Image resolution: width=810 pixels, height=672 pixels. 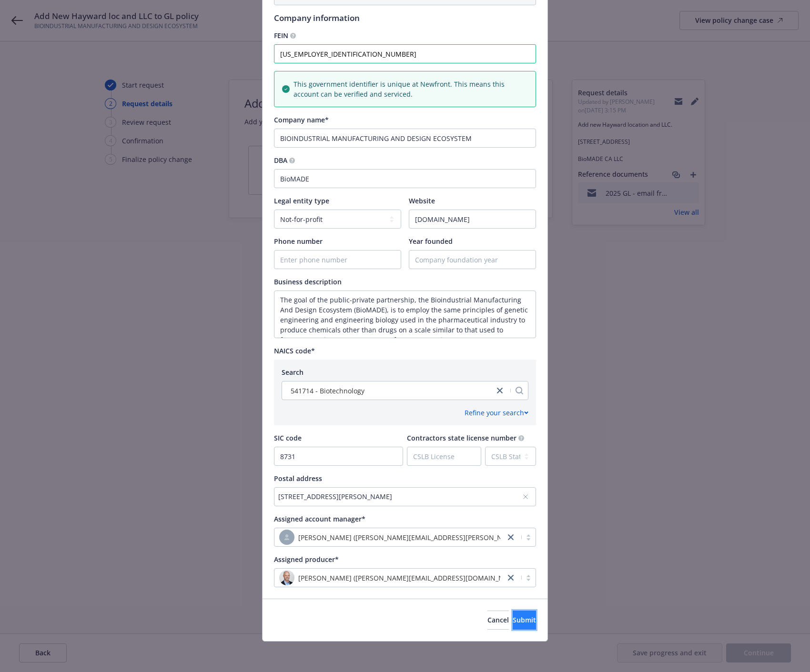 I want to click on span: SIC code, so click(x=288, y=438).